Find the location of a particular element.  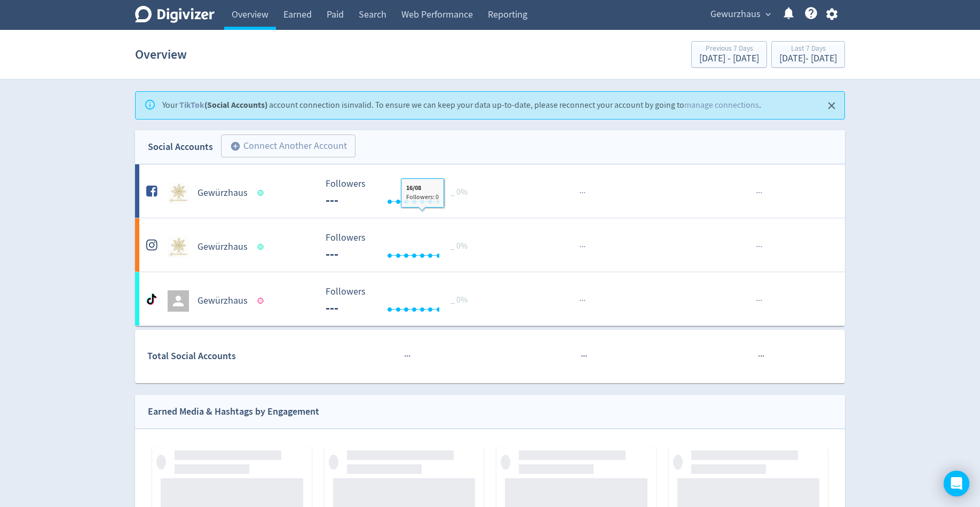

div: Last 7 Days is located at coordinates (808, 49).